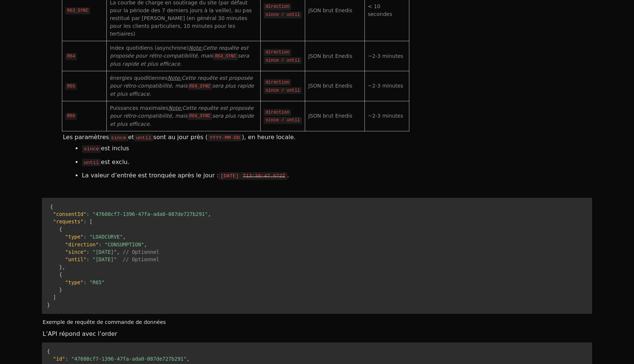 This screenshot has height=364, width=634. What do you see at coordinates (106, 237) in the screenshot?
I see `span: "LOADCURVE"` at bounding box center [106, 237].